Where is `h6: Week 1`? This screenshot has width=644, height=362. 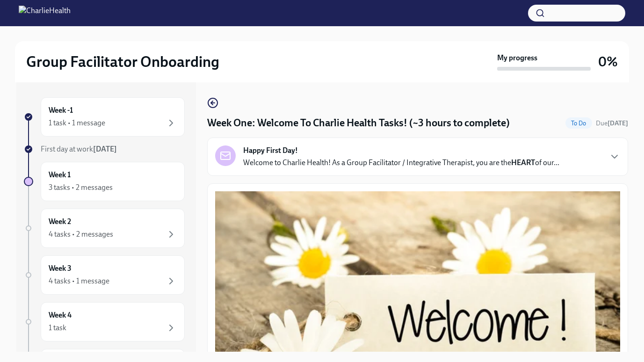
h6: Week 1 is located at coordinates (60, 175).